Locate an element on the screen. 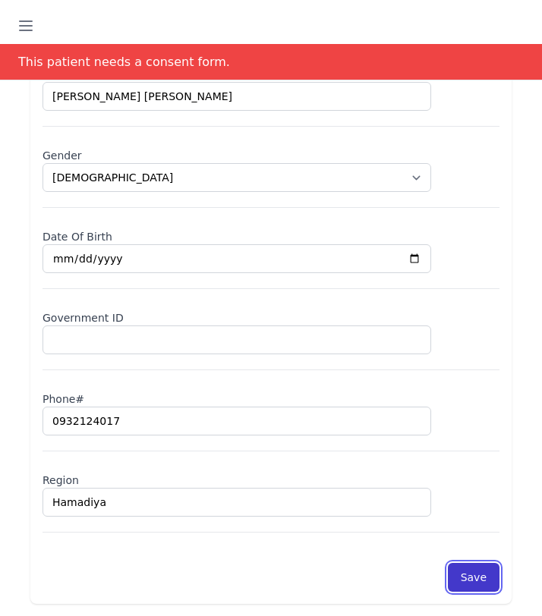 This screenshot has height=616, width=542. label: Phone# is located at coordinates (271, 396).